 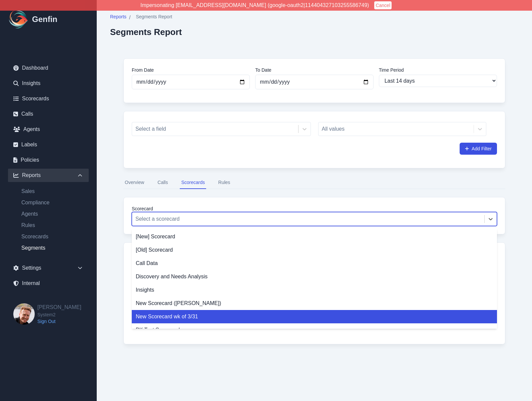 What do you see at coordinates (48, 83) in the screenshot?
I see `a: Insights` at bounding box center [48, 83].